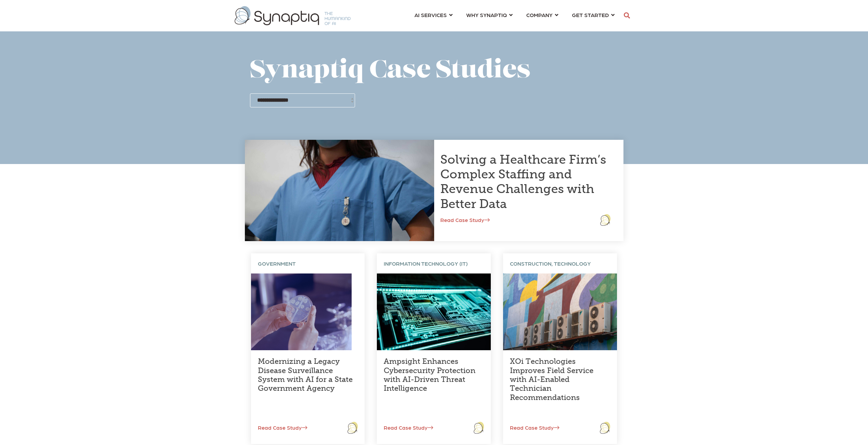 This screenshot has height=445, width=868. I want to click on div: INFORMATION TECHNOLOGY (IT), so click(434, 263).